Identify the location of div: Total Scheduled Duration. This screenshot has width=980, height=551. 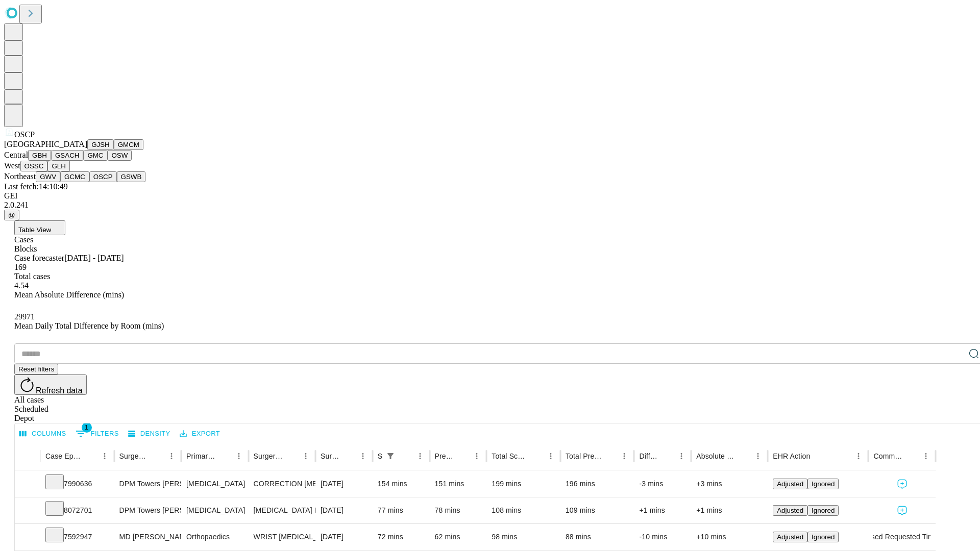
(510, 456).